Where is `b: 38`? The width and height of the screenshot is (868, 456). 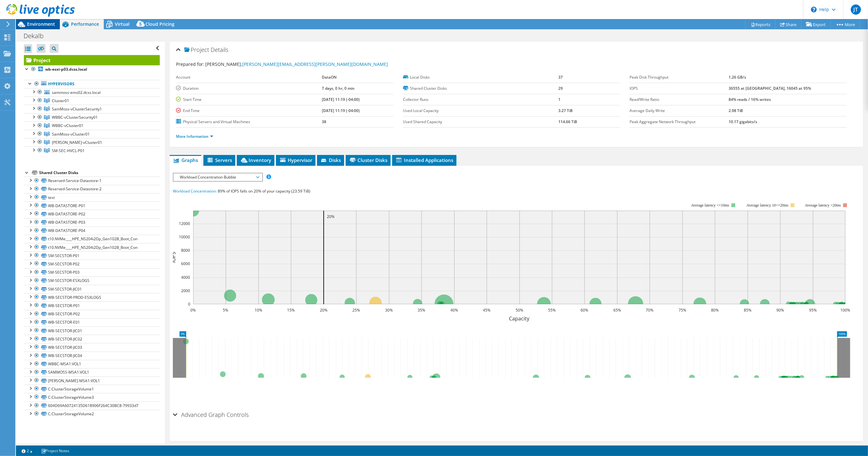 b: 38 is located at coordinates (324, 122).